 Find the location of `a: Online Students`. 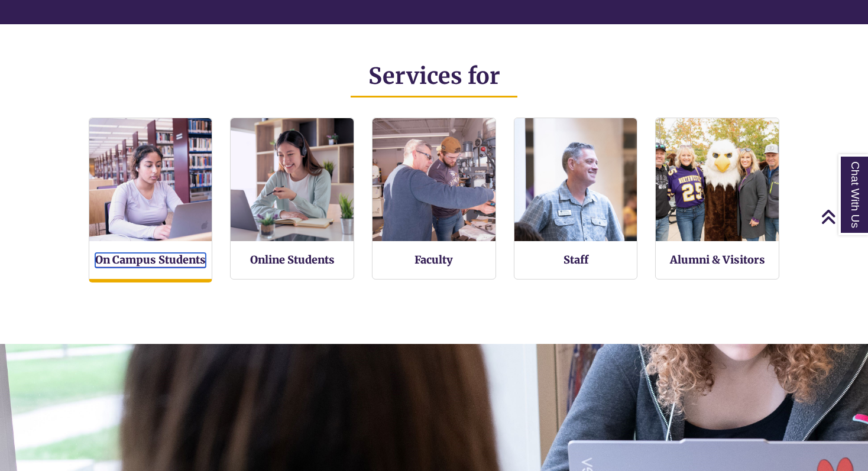

a: Online Students is located at coordinates (292, 259).